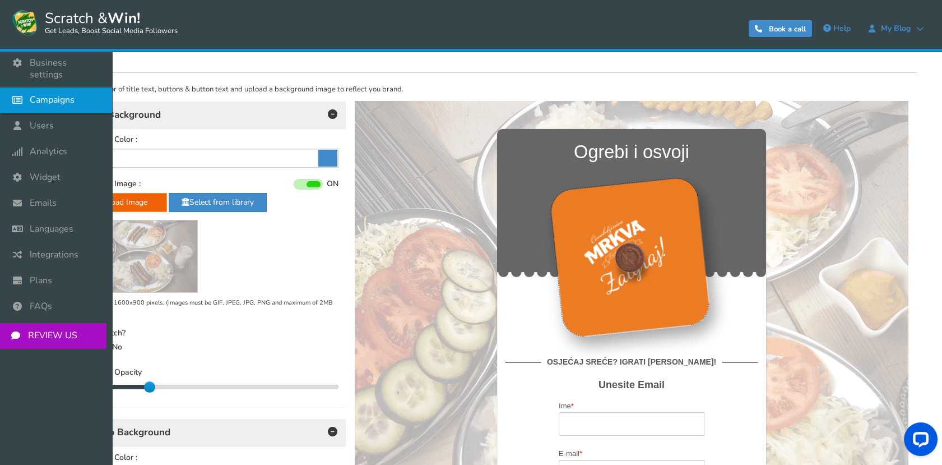 The height and width of the screenshot is (465, 942). I want to click on small: Get Leads, Boost Social Media Followers, so click(111, 31).